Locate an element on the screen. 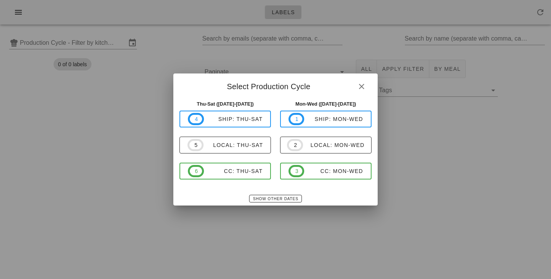 The image size is (551, 279). button: Show Other Dates is located at coordinates (275, 199).